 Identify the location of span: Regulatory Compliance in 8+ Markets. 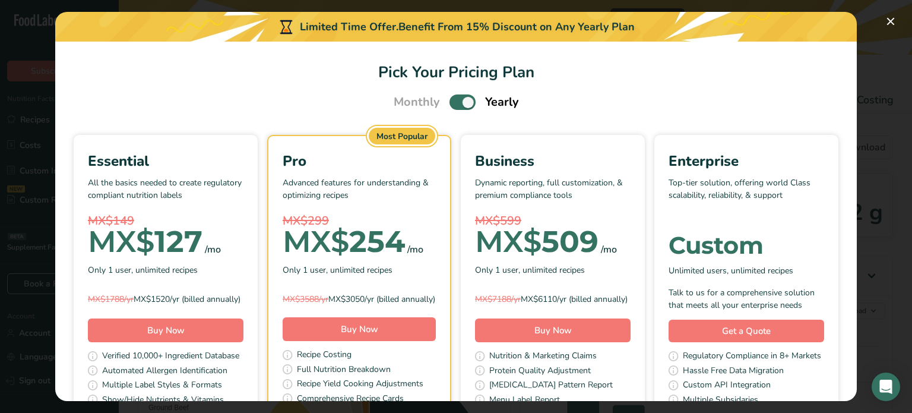
(752, 356).